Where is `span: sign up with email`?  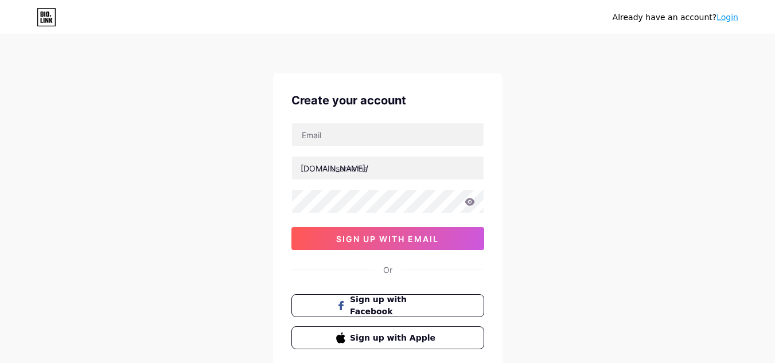
span: sign up with email is located at coordinates (387, 239).